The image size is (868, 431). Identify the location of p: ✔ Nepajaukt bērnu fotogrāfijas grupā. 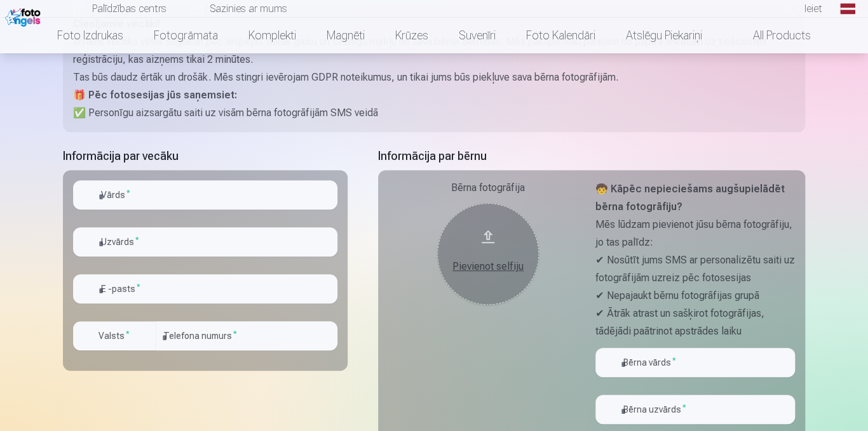
(695, 296).